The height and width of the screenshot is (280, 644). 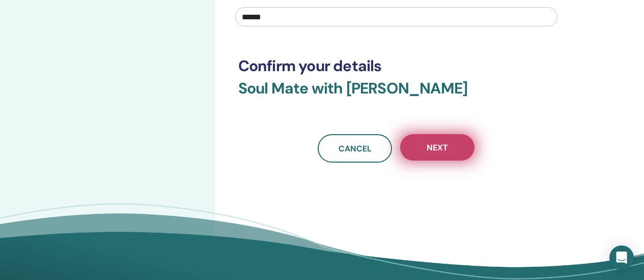 What do you see at coordinates (355, 149) in the screenshot?
I see `span: Cancel` at bounding box center [355, 149].